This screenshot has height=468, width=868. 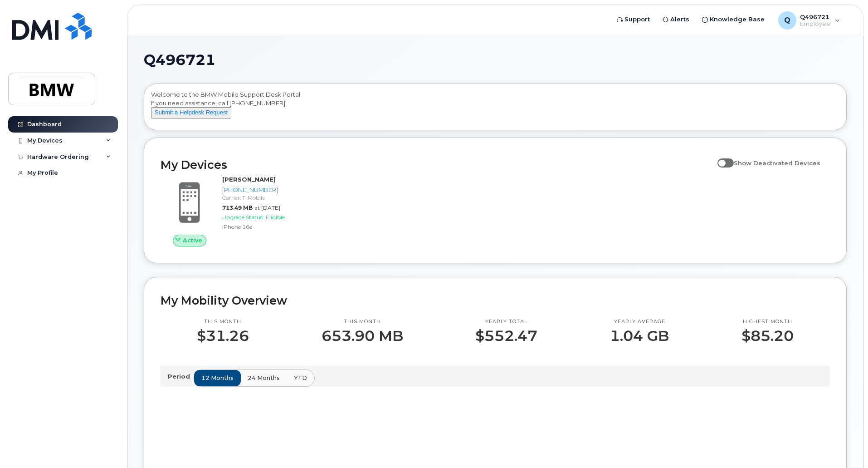 I want to click on div: iPhone 16e, so click(x=269, y=226).